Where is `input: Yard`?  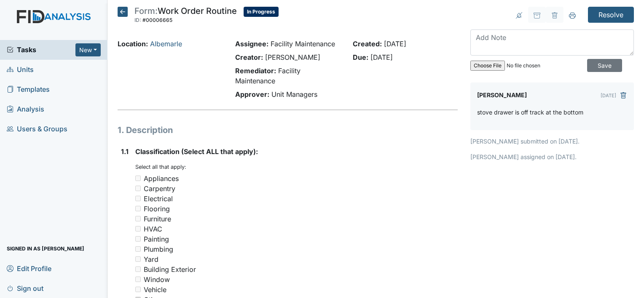
input: Yard is located at coordinates (138, 259).